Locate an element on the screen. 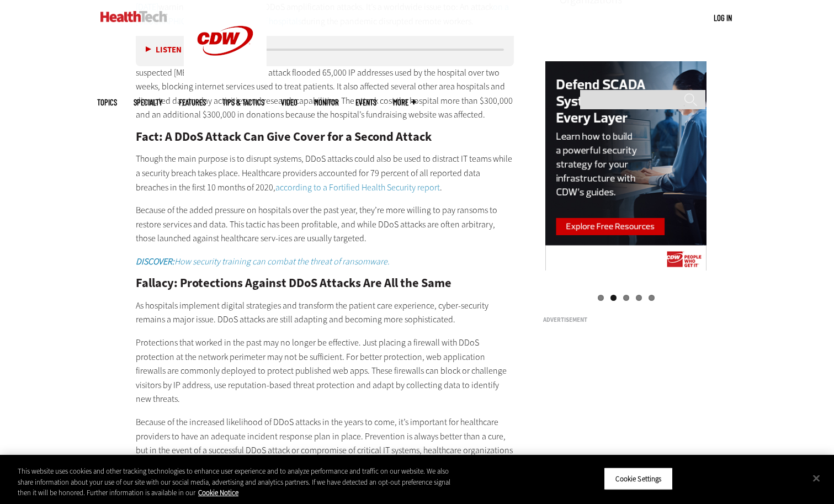 The height and width of the screenshot is (504, 834). a: 3 is located at coordinates (626, 298).